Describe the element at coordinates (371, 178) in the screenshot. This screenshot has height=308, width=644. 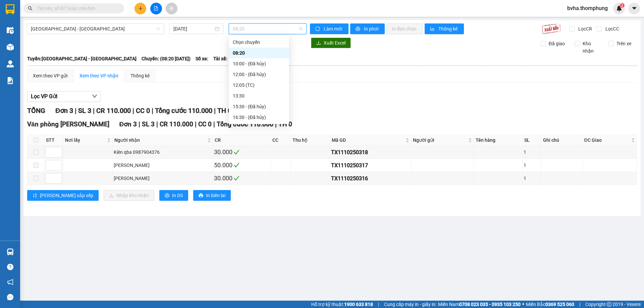
I see `td: TX1110250316` at that location.